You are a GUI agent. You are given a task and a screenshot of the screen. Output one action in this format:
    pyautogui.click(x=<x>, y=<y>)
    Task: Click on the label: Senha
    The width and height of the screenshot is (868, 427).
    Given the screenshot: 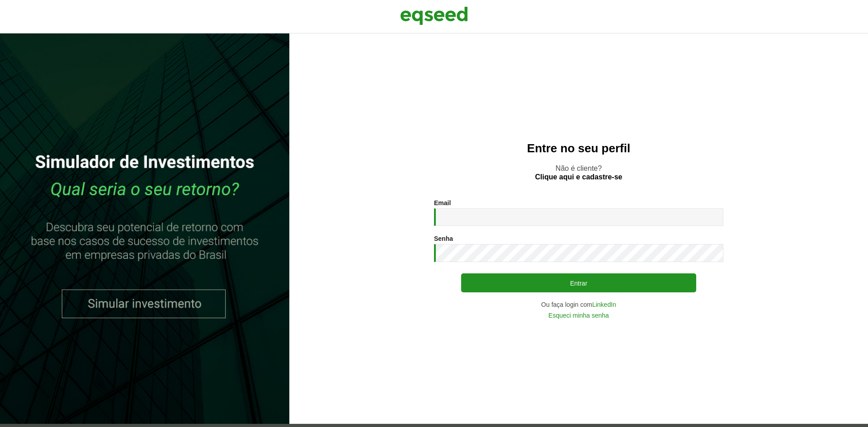 What is the action you would take?
    pyautogui.click(x=444, y=238)
    